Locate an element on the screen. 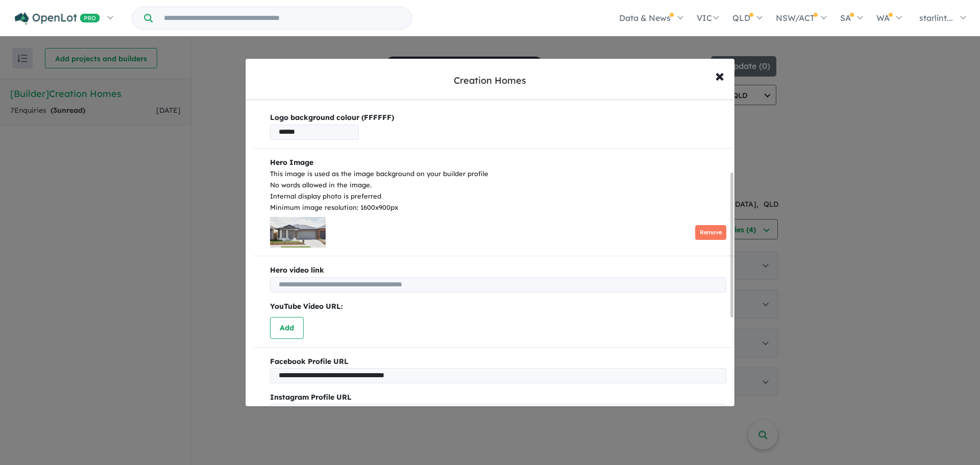 This screenshot has width=980, height=465. input: Try estate name, suburb, builder or developer is located at coordinates (282, 18).